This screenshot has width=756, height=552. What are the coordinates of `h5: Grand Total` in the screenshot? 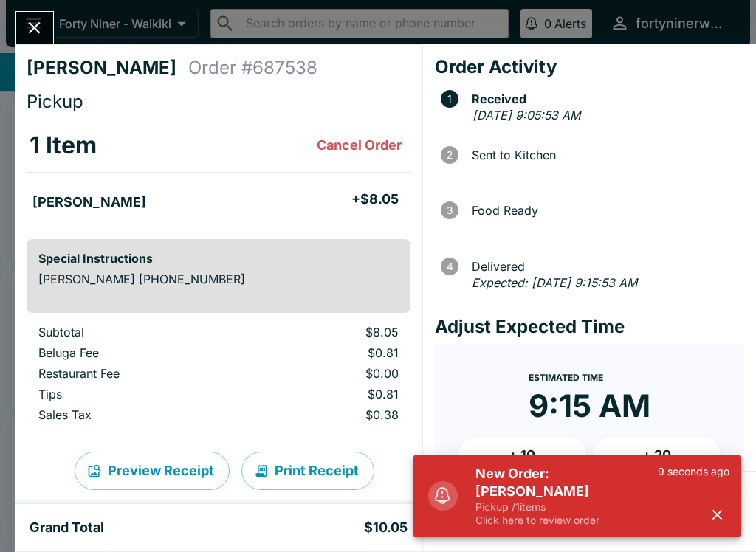 It's located at (66, 528).